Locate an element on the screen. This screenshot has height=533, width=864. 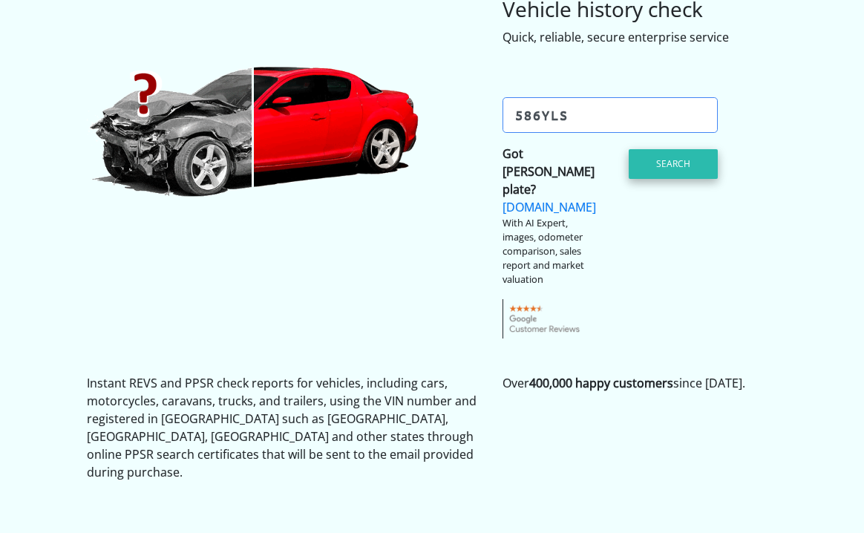
button: Search is located at coordinates (673, 164).